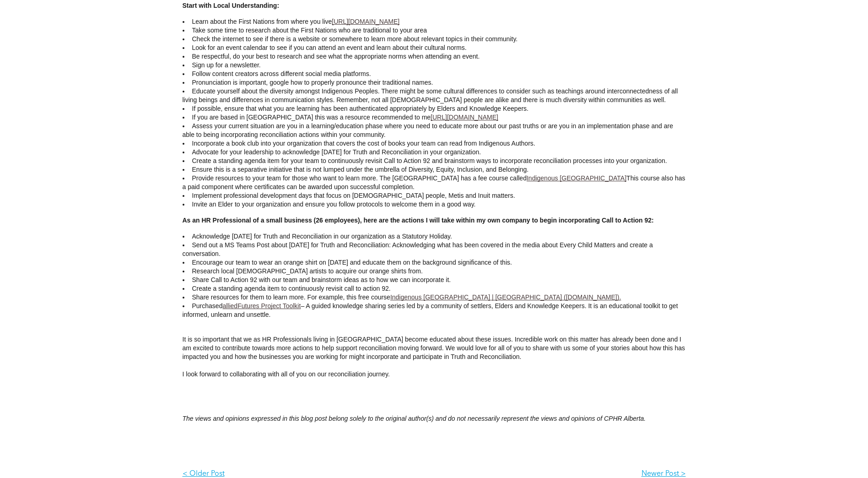 Image resolution: width=868 pixels, height=478 pixels. What do you see at coordinates (414, 418) in the screenshot?
I see `em: The views and opinions expressed in this blog post belong solely to the original author(s) and do...` at bounding box center [414, 418].